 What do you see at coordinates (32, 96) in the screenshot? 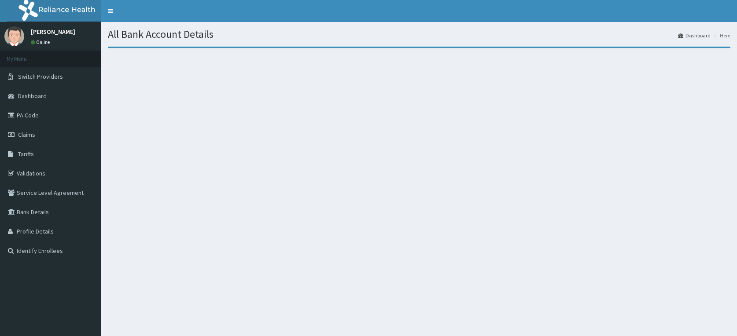
I see `span: Dashboard` at bounding box center [32, 96].